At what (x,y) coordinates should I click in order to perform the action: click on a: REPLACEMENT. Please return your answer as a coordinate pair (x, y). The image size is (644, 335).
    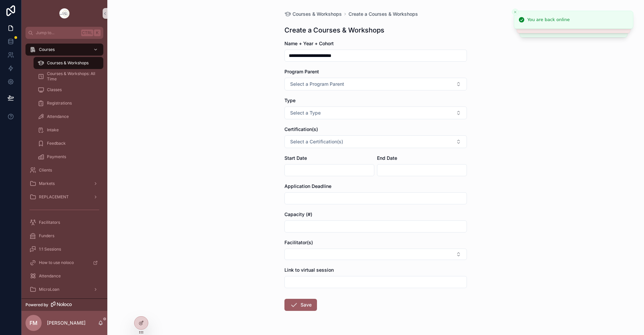
    Looking at the image, I should click on (64, 197).